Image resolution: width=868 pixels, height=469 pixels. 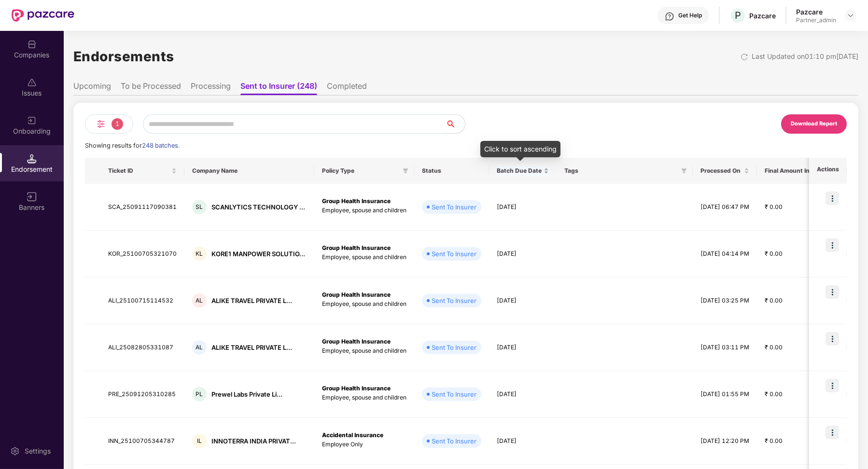 What do you see at coordinates (132, 145) in the screenshot?
I see `span: Showing results for` at bounding box center [132, 145].